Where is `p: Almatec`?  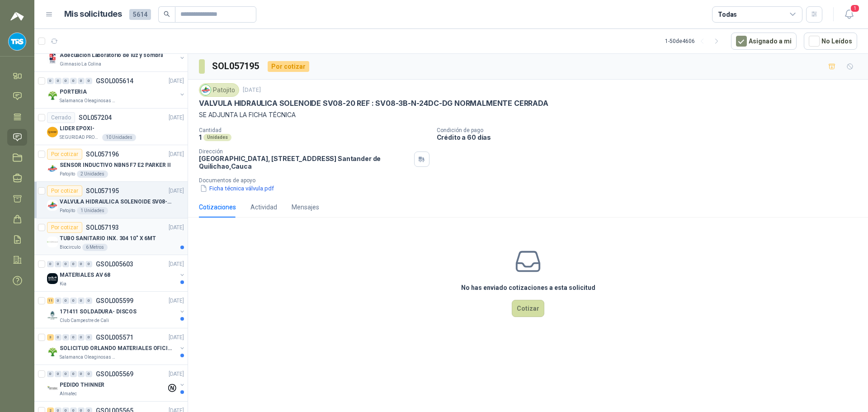 p: Almatec is located at coordinates (68, 394).